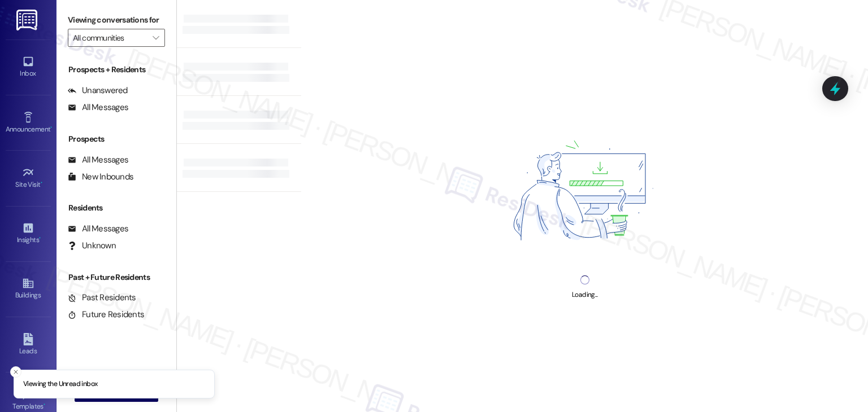 Image resolution: width=868 pixels, height=412 pixels. What do you see at coordinates (110, 38) in the screenshot?
I see `input: All communities` at bounding box center [110, 38].